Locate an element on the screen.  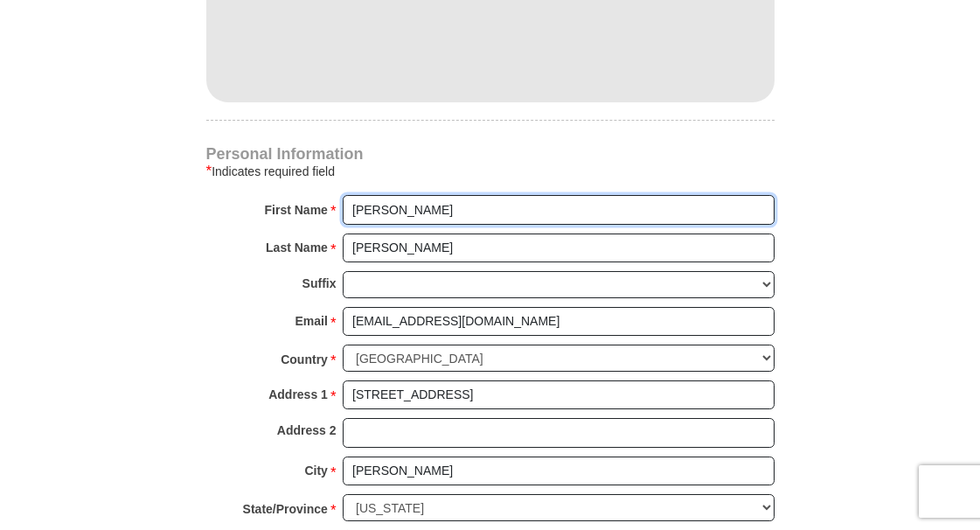
strong: Email is located at coordinates (311, 321).